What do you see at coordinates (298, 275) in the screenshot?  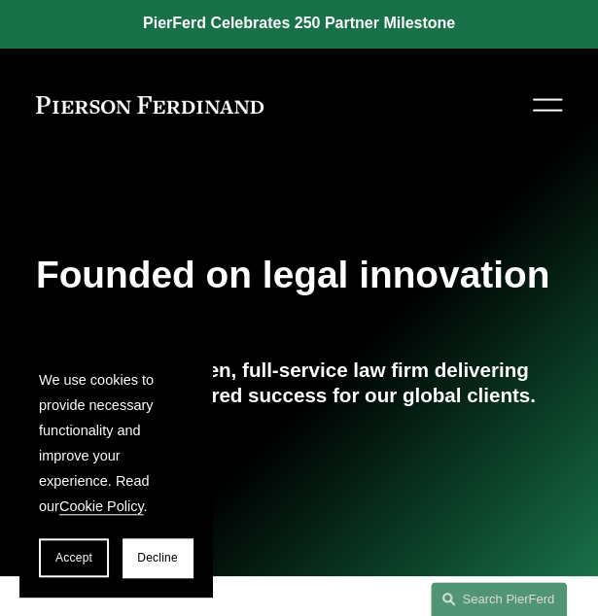 I see `h1: Founded on legal innovation` at bounding box center [298, 275].